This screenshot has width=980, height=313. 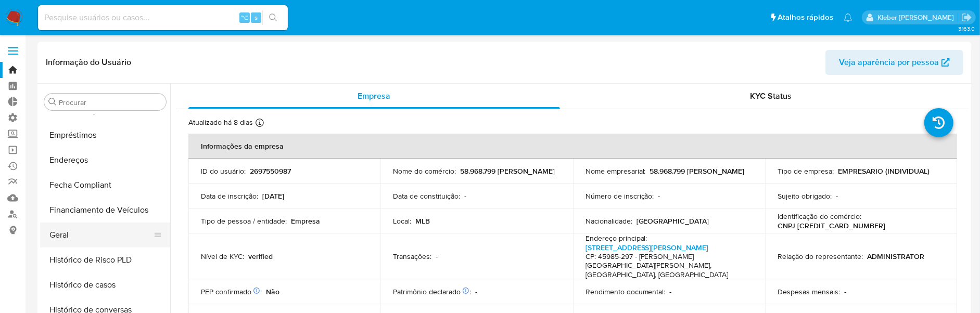 What do you see at coordinates (848, 17) in the screenshot?
I see `a: Notificações` at bounding box center [848, 17].